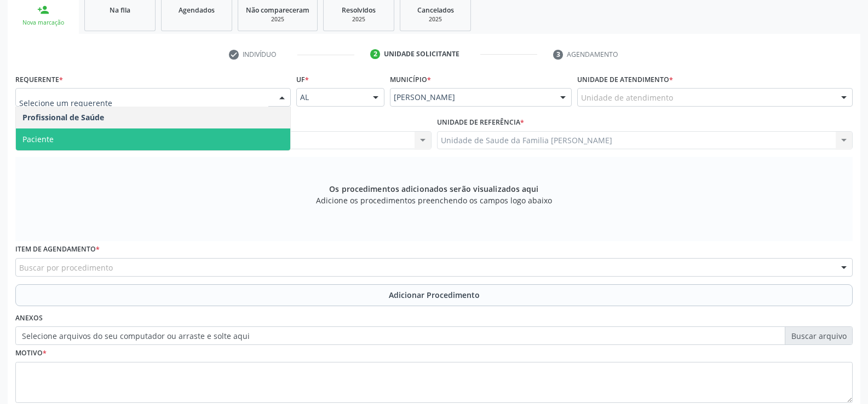 Image resolution: width=868 pixels, height=404 pixels. Describe the element at coordinates (44, 22) in the screenshot. I see `div: Nova marcação` at that location.